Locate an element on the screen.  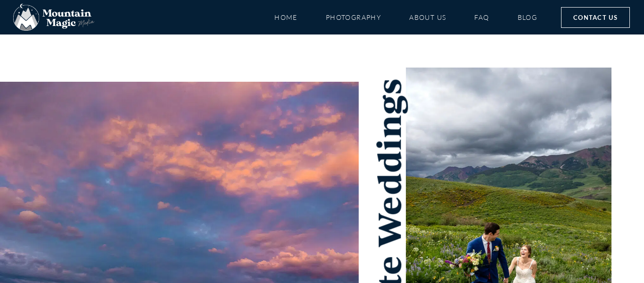
a: FAQ is located at coordinates (482, 17).